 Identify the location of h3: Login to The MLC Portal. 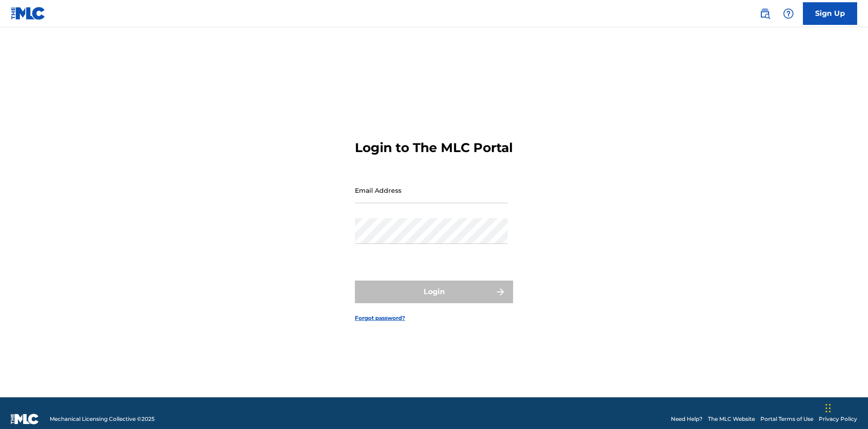
(434, 147).